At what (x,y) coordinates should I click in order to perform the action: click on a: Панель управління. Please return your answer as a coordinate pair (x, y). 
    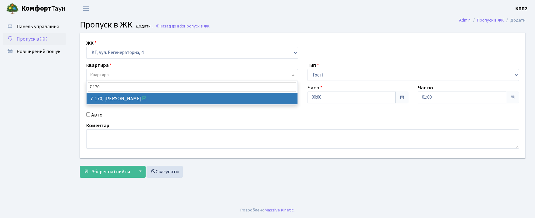
    Looking at the image, I should click on (34, 27).